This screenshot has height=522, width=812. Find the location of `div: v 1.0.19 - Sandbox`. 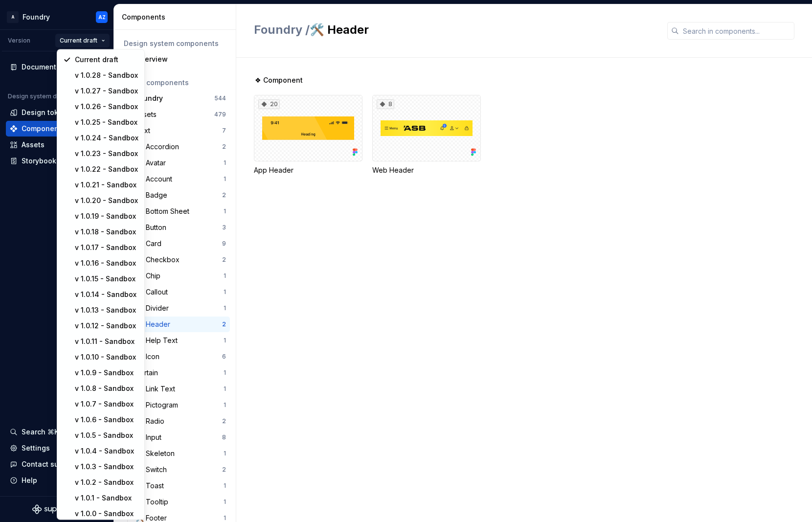

div: v 1.0.19 - Sandbox is located at coordinates (106, 216).